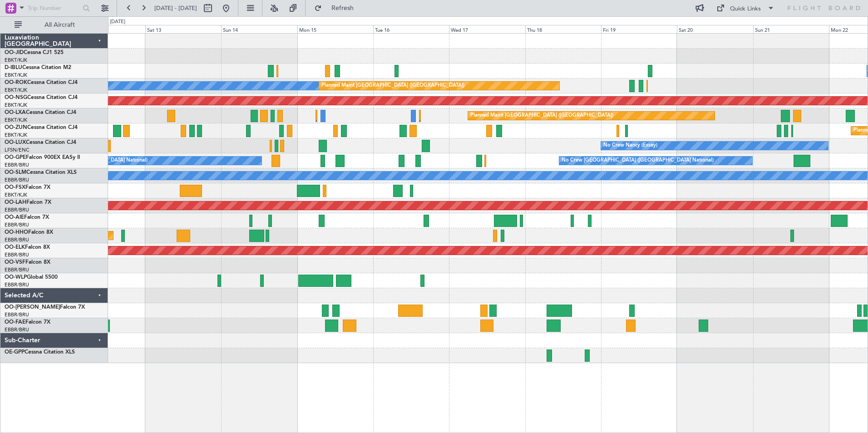  I want to click on div: Sat 13, so click(183, 29).